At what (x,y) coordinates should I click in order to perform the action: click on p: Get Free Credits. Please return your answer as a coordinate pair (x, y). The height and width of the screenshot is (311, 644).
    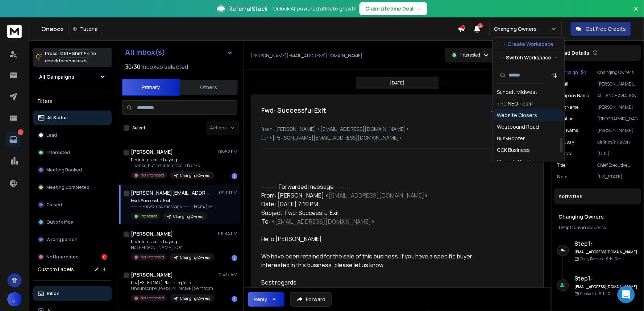
    Looking at the image, I should click on (606, 29).